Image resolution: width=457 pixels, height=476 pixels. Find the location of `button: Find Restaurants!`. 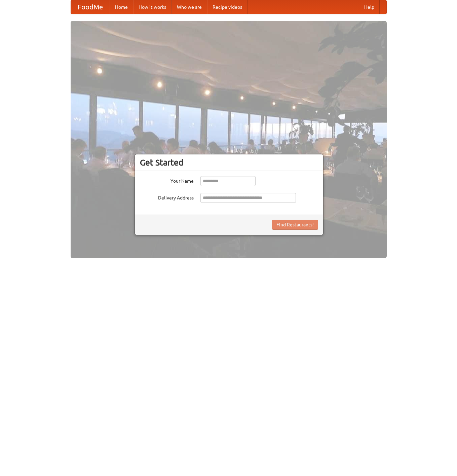

button: Find Restaurants! is located at coordinates (295, 224).